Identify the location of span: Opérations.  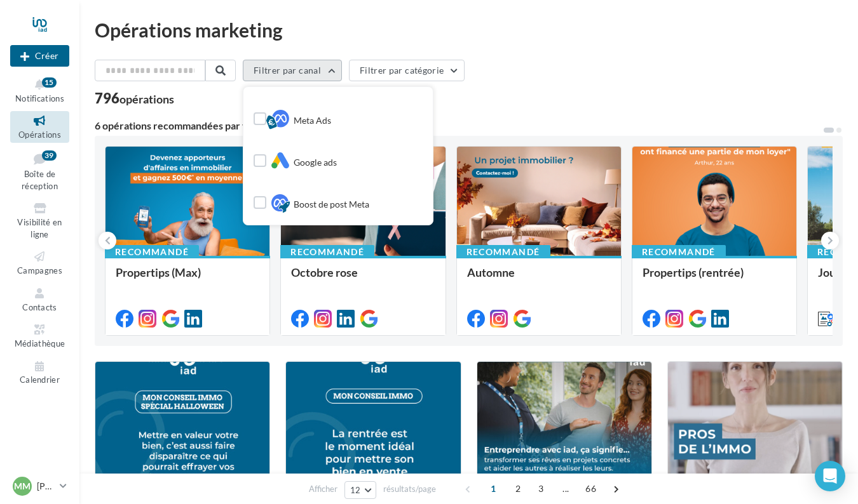
(39, 135).